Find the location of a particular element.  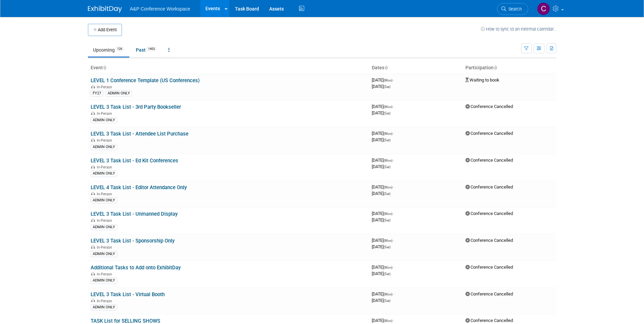

a: Upcoming126 is located at coordinates (108, 50).